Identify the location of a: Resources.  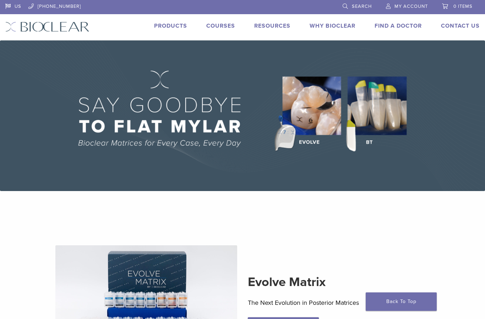
(272, 26).